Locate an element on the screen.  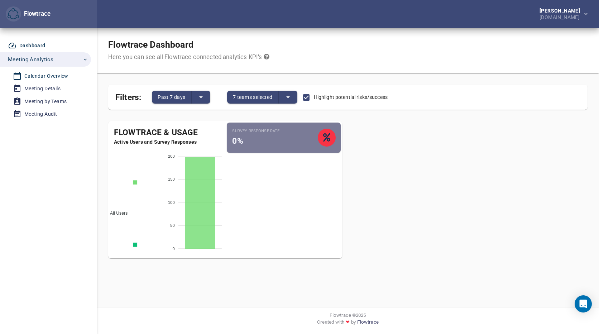
span: All Users is located at coordinates (116, 213).